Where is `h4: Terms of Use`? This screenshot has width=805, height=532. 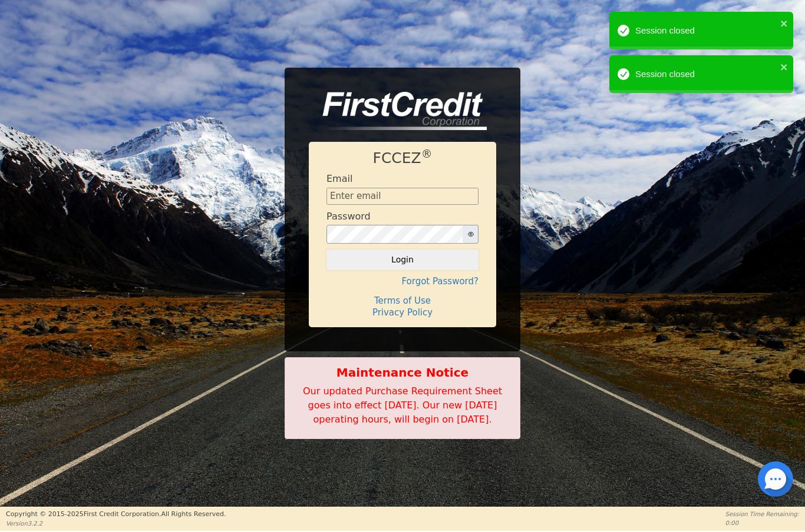
h4: Terms of Use is located at coordinates (402, 301).